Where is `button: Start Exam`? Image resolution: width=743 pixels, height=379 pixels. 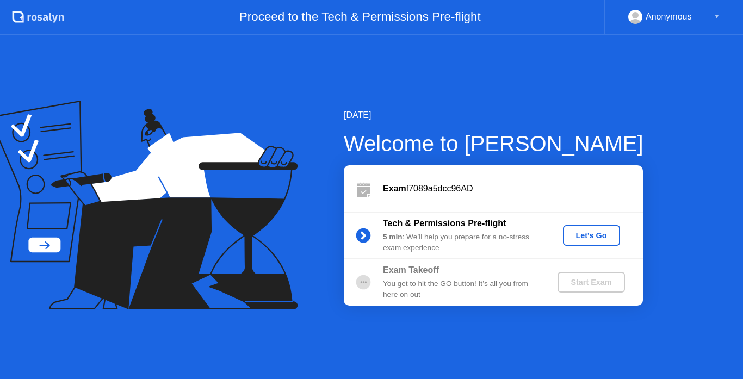 button: Start Exam is located at coordinates (590, 282).